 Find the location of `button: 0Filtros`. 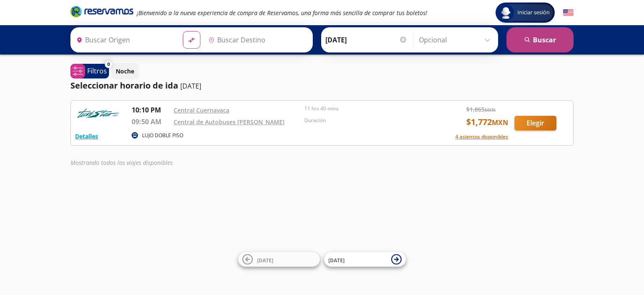

button: 0Filtros is located at coordinates (90, 71).